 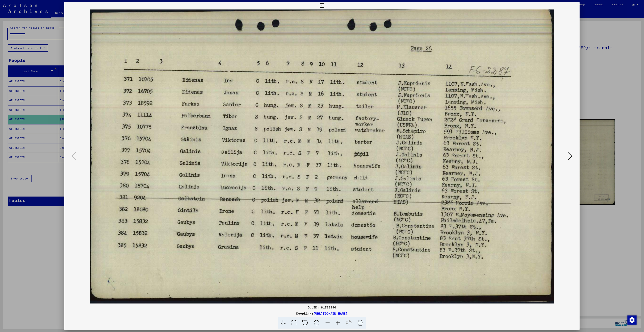 What do you see at coordinates (322, 156) in the screenshot?
I see `img: 001.jpg` at bounding box center [322, 156].